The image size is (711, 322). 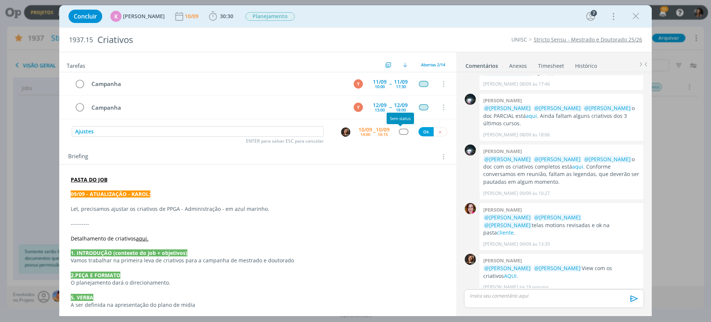 I want to click on a: cliente, so click(x=505, y=232).